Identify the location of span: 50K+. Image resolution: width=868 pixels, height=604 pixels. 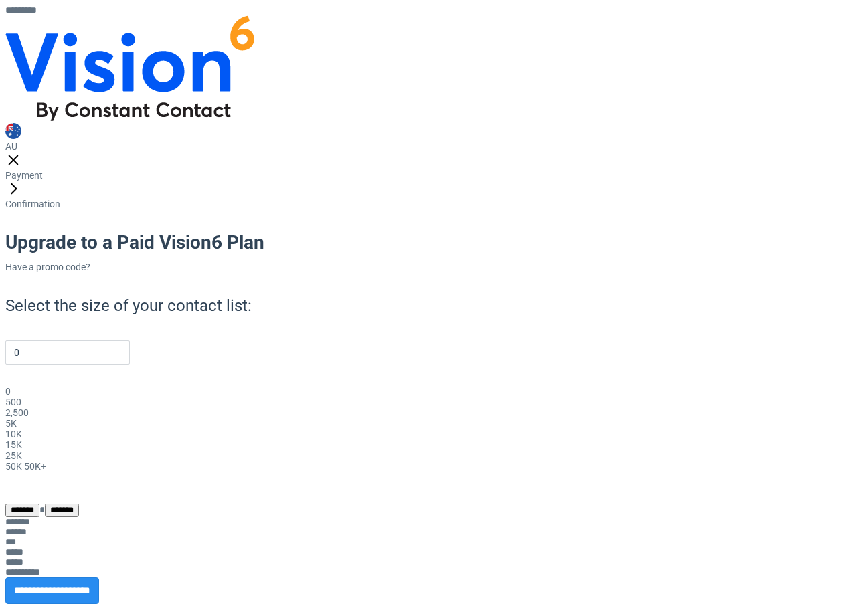
(35, 467).